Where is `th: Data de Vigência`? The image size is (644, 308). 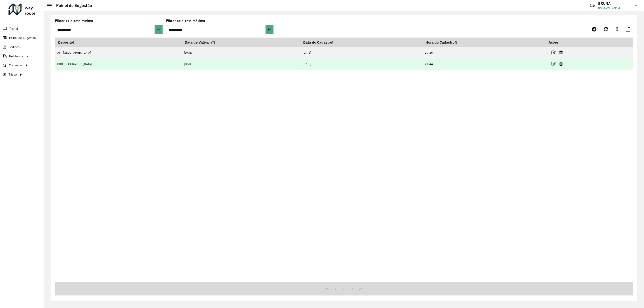 th: Data de Vigência is located at coordinates (241, 42).